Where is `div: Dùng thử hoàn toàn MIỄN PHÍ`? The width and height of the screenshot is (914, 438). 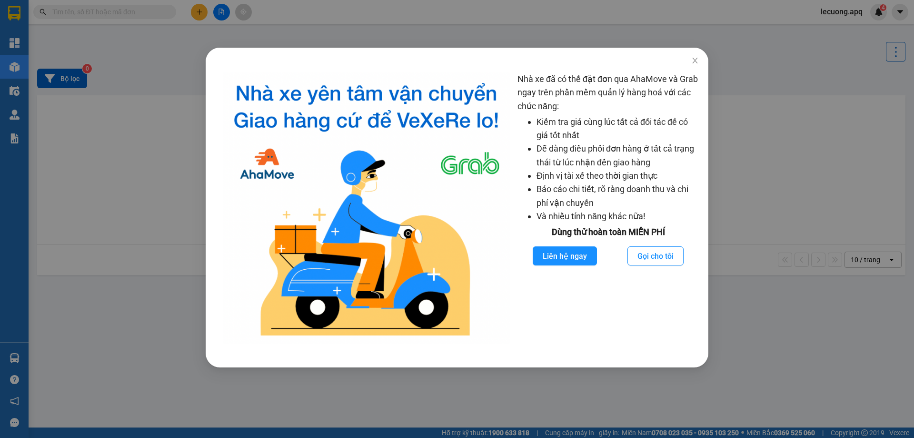 div: Dùng thử hoàn toàn MIỄN PHÍ is located at coordinates (608, 232).